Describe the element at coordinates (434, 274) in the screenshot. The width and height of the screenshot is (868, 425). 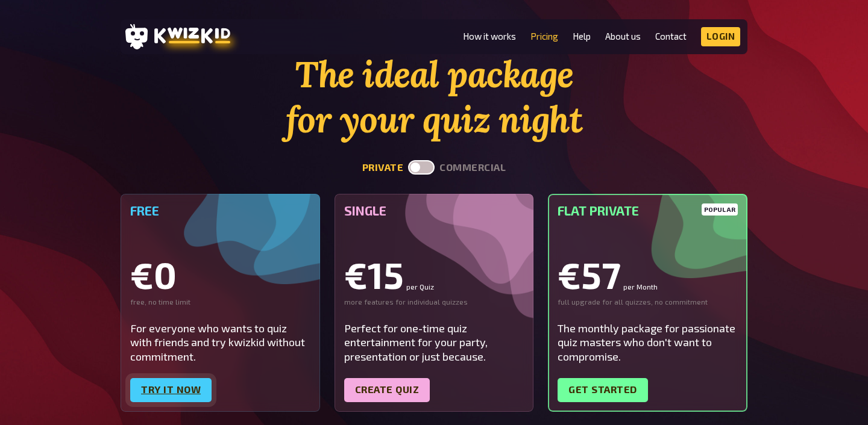
I see `div: €15` at that location.